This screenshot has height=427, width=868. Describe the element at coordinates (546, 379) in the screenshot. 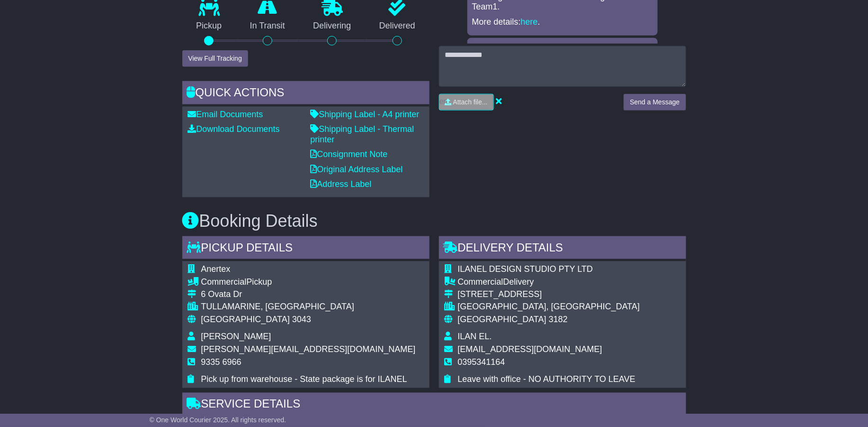

I see `span: Leave with office - NO AUTHORITY TO LEAVE` at that location.